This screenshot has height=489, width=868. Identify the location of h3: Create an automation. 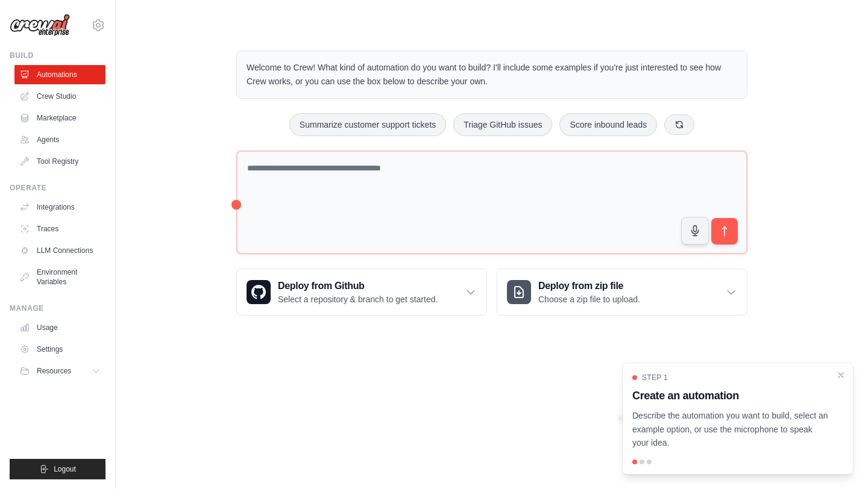
(731, 396).